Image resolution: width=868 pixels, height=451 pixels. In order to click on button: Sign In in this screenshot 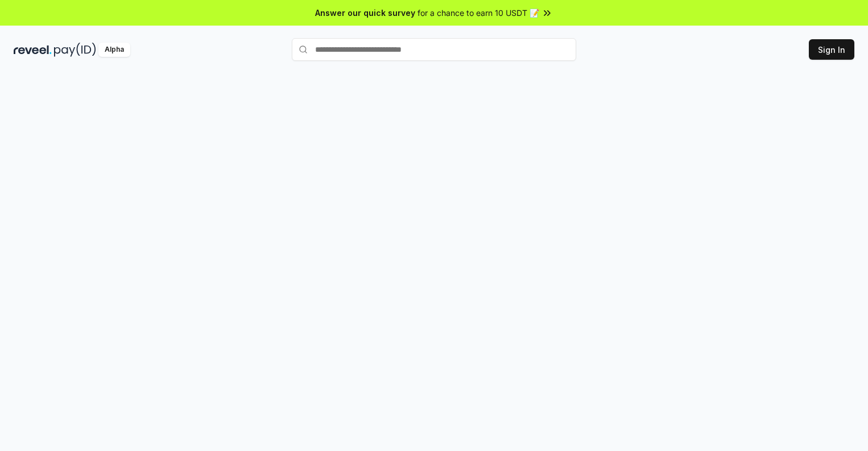, I will do `click(832, 50)`.